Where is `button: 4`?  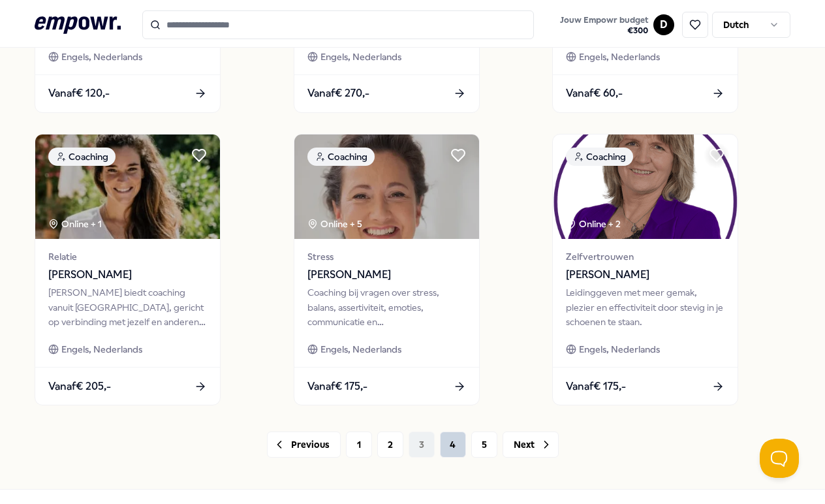
button: 4 is located at coordinates (453, 444).